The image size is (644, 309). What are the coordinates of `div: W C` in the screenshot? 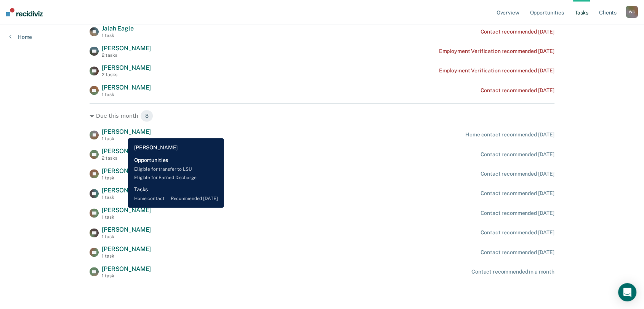 It's located at (632, 12).